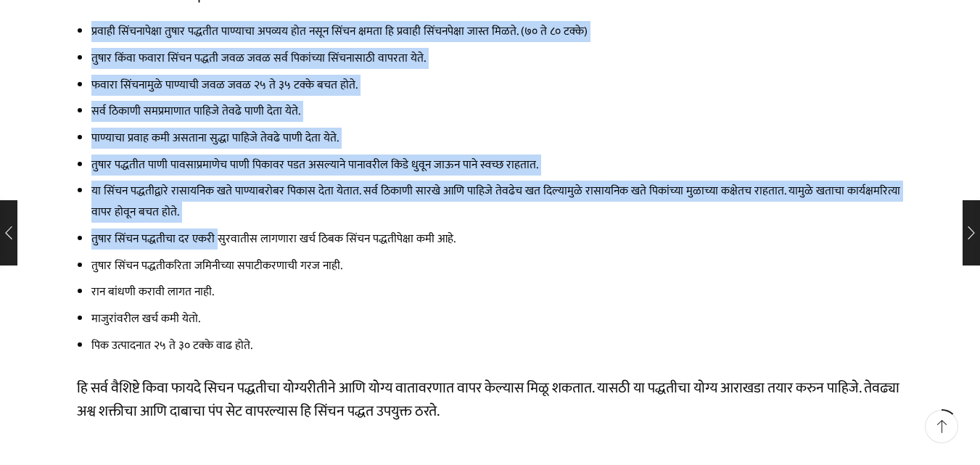 Image resolution: width=980 pixels, height=465 pixels. I want to click on li: सर्व ठिकाणी समप्रमाणात पाहिजे तेवढे पाणी देता येते., so click(497, 111).